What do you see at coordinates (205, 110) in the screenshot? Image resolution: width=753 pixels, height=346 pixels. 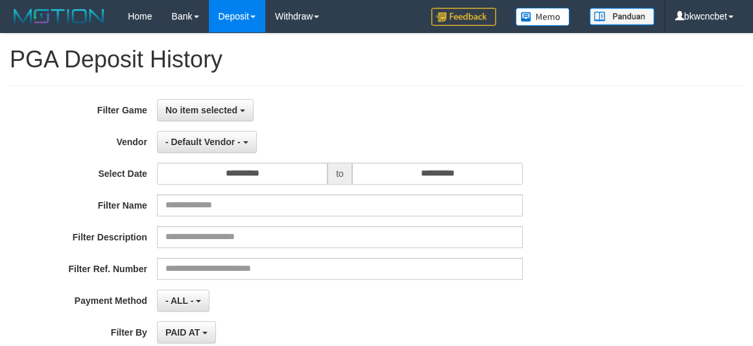 I see `button: No item selected` at bounding box center [205, 110].